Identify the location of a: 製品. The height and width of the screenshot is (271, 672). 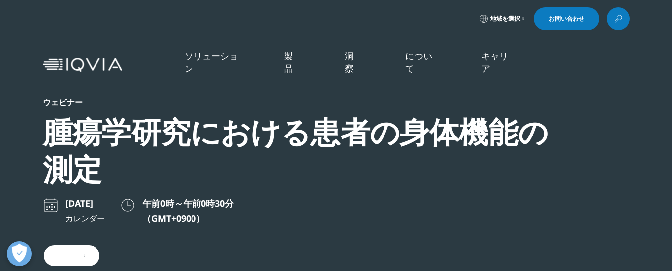
(292, 62).